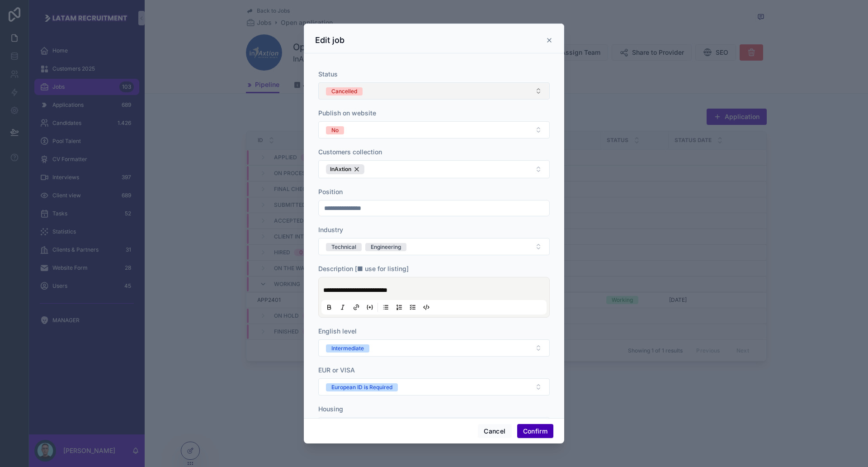  Describe the element at coordinates (386, 247) in the screenshot. I see `div: Engineering` at that location.